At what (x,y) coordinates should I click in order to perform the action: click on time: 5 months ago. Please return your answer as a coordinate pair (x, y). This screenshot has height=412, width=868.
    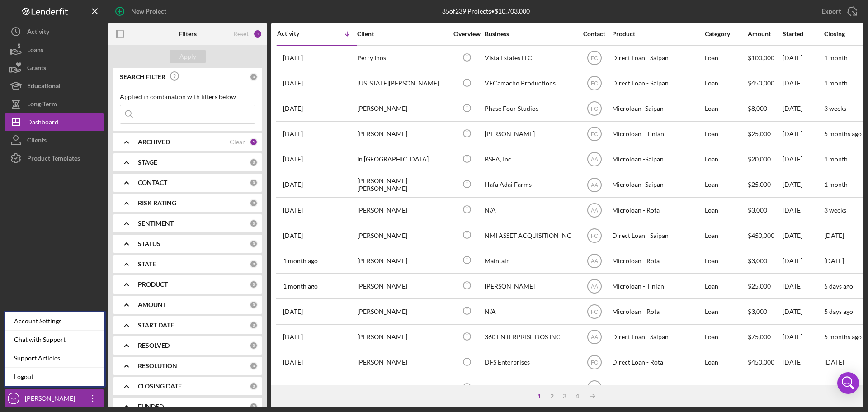
    Looking at the image, I should click on (843, 133).